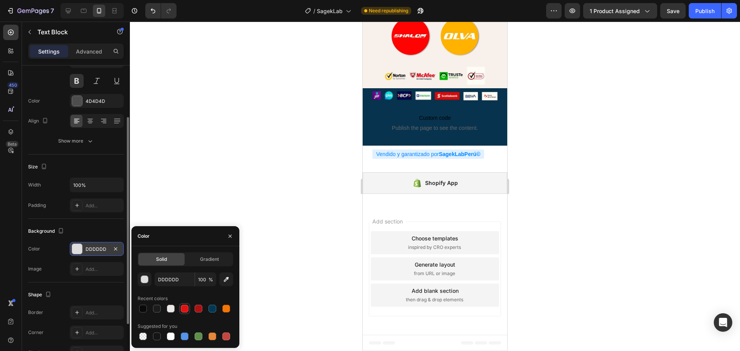 The image size is (740, 351). I want to click on div: Shopify App, so click(79, 162).